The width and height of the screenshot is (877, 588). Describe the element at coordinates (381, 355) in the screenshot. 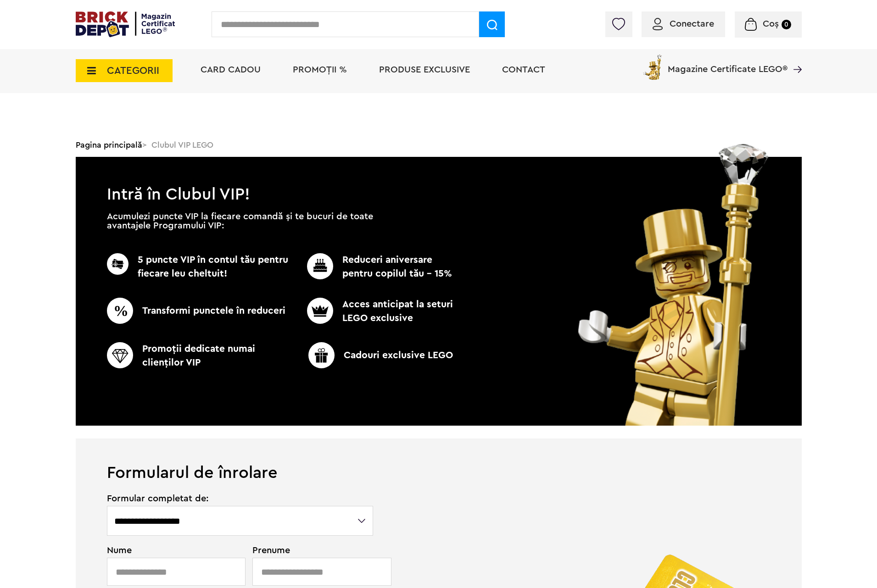

I see `p: Cadouri exclusive LEGO` at that location.